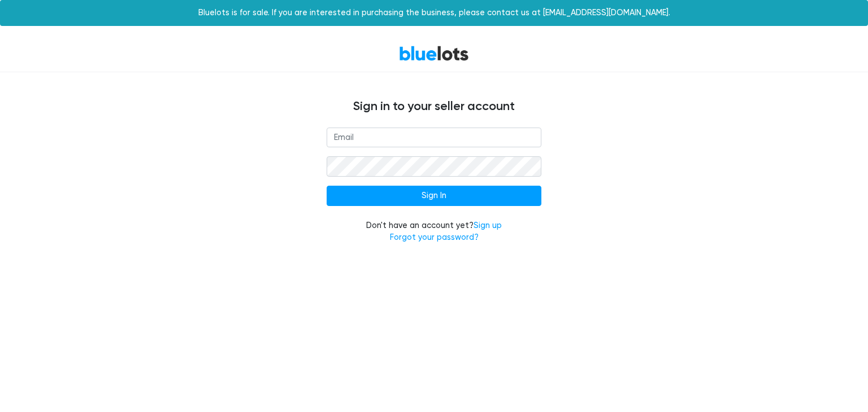  What do you see at coordinates (434, 232) in the screenshot?
I see `div: Don't have an account yet?` at bounding box center [434, 232].